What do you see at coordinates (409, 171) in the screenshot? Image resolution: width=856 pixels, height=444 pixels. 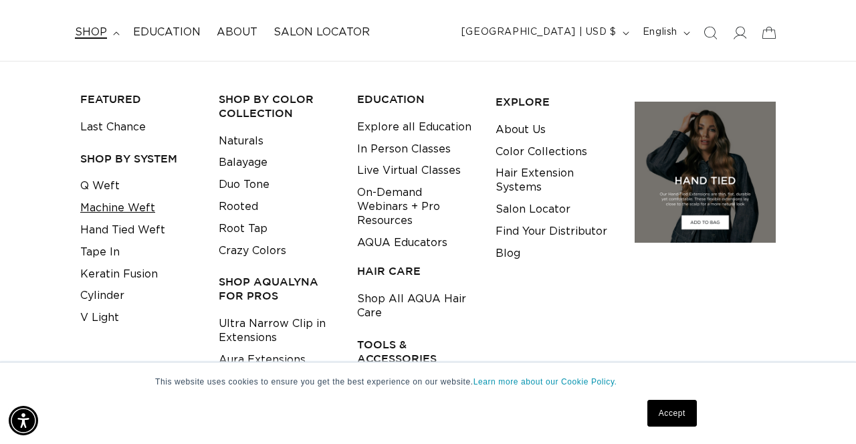 I see `a: Live Virtual Classes` at bounding box center [409, 171].